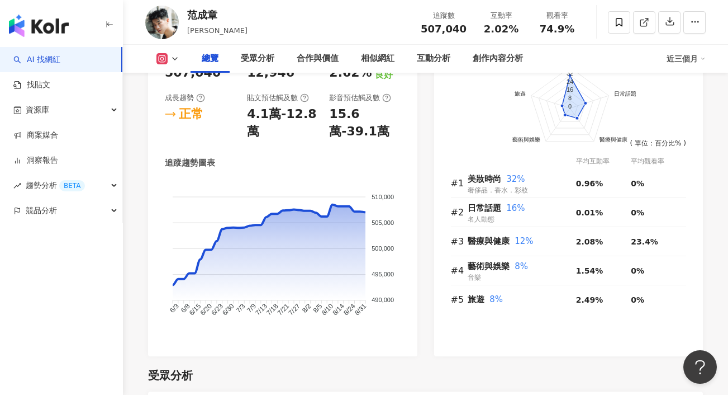 This screenshot has height=395, width=728. What do you see at coordinates (210, 59) in the screenshot?
I see `div: 總覽` at bounding box center [210, 59].